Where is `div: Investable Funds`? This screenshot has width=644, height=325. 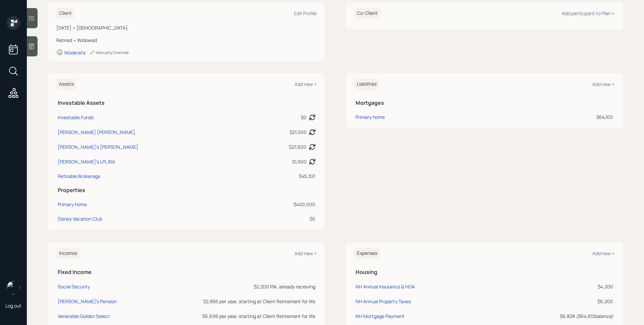
div: Investable Funds is located at coordinates (75, 117).